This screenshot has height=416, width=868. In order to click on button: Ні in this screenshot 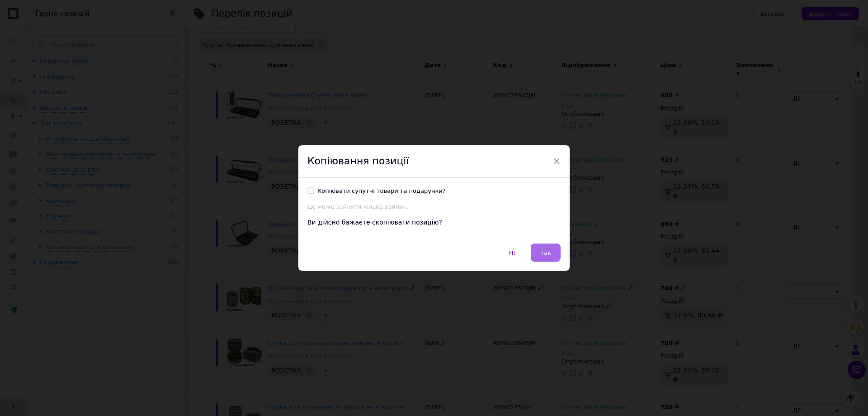, I will do `click(512, 252)`.